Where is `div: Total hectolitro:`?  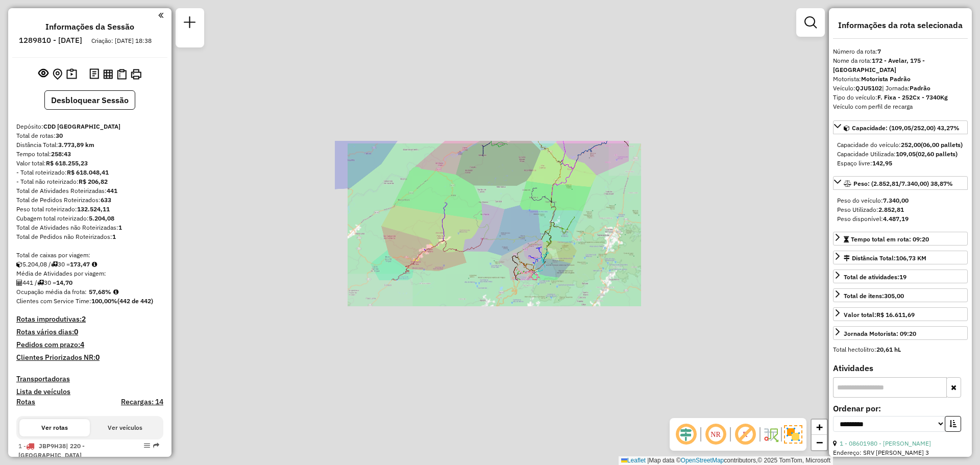 div: Total hectolitro: is located at coordinates (900, 350).